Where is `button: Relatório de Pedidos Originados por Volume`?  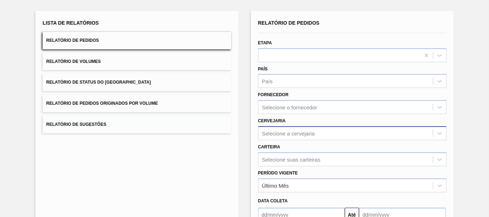
button: Relatório de Pedidos Originados por Volume is located at coordinates (137, 103).